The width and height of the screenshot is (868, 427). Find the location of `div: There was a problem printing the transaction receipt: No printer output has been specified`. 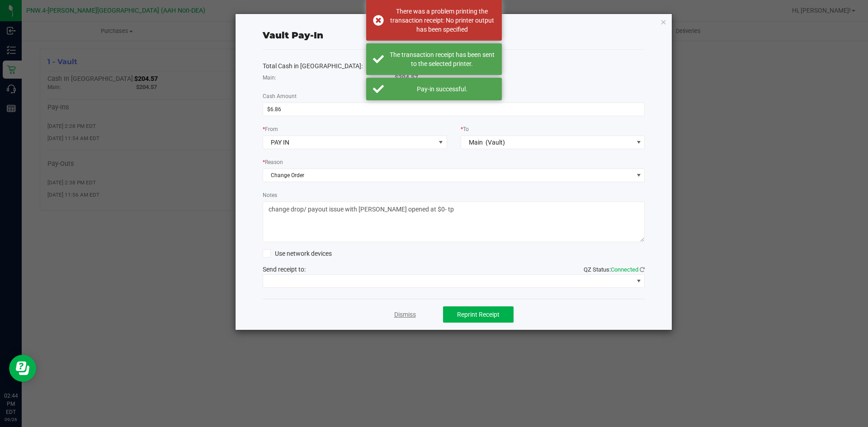

div: There was a problem printing the transaction receipt: No printer output has been specified is located at coordinates (442, 21).